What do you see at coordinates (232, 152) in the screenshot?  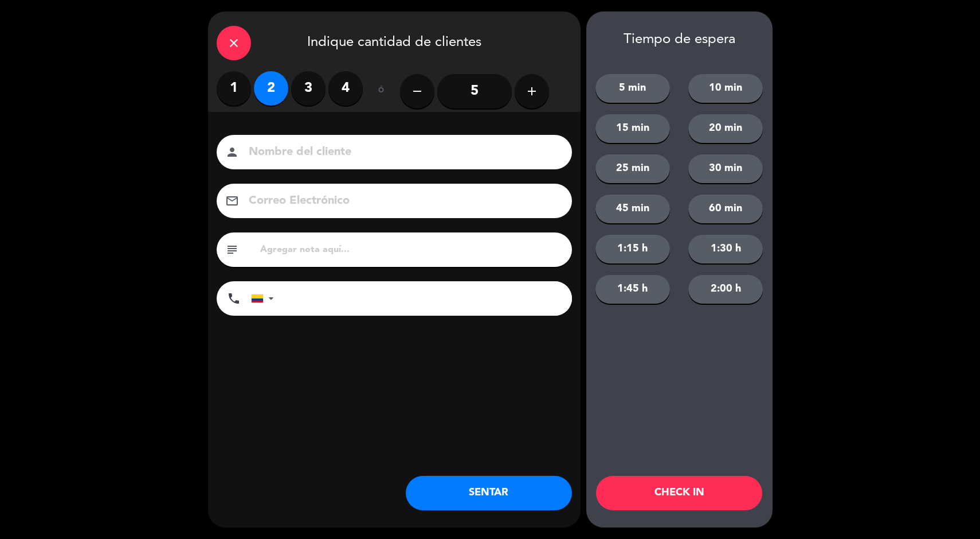 I see `i: person` at bounding box center [232, 152].